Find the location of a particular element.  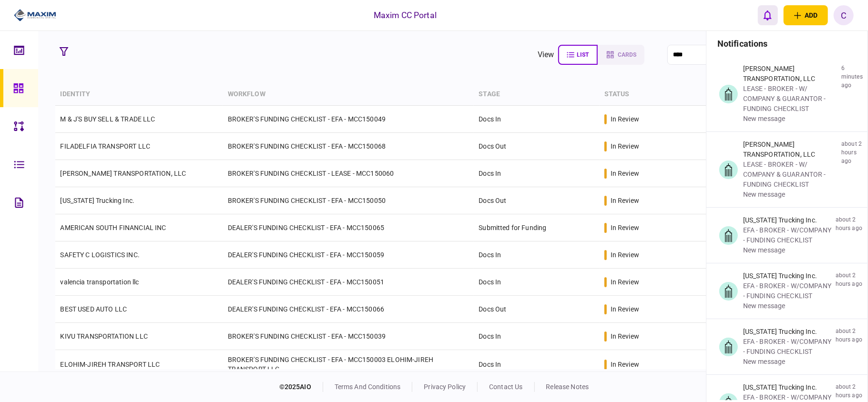

a: ELOHIM-JIREH TRANSPORT LLC is located at coordinates (110, 365).